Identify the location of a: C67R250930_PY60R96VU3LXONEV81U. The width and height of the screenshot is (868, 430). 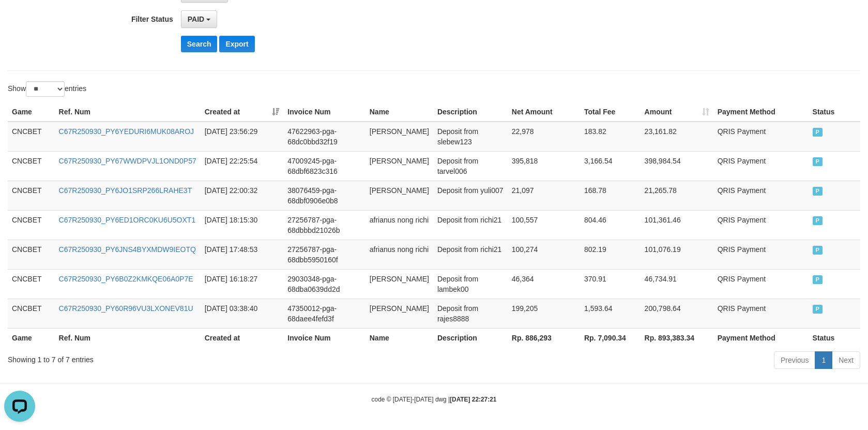
(126, 308).